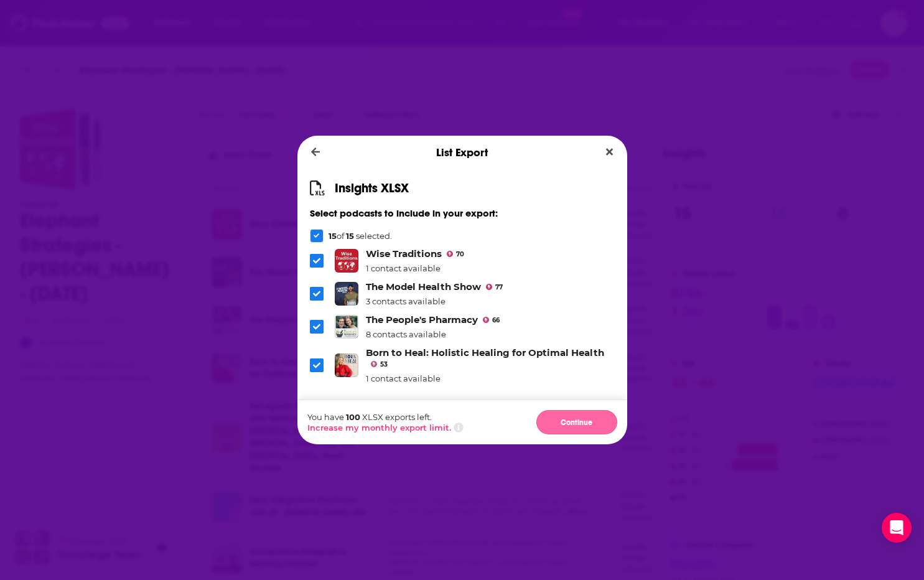  What do you see at coordinates (379, 364) in the screenshot?
I see `a: 53` at bounding box center [379, 364].